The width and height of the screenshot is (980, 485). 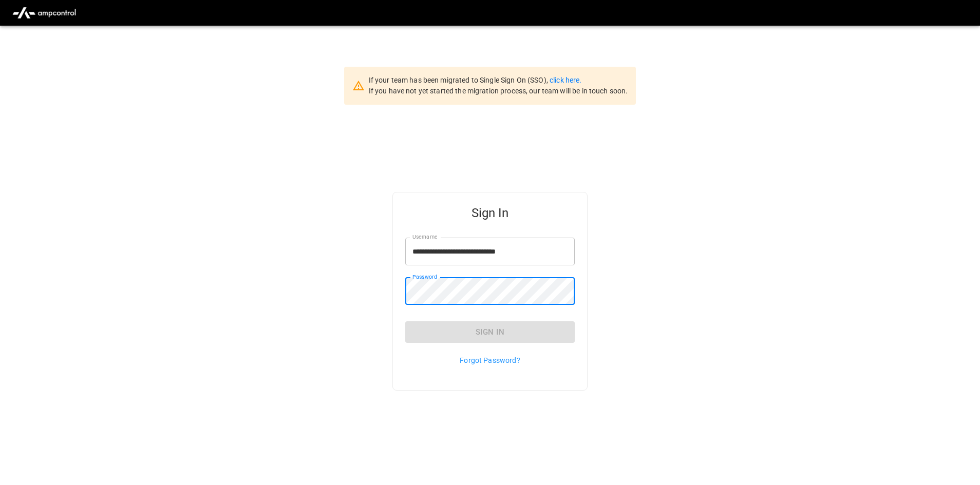 I want to click on h5: Sign In, so click(x=490, y=213).